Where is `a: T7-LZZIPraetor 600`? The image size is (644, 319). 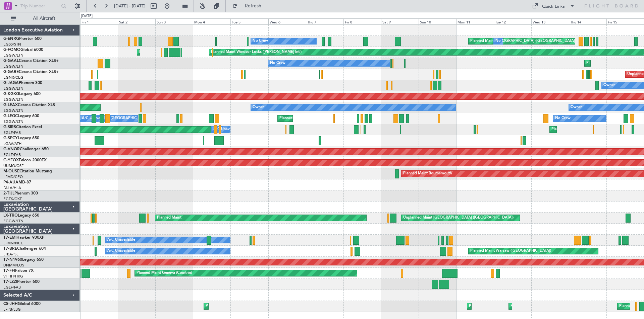 a: T7-LZZIPraetor 600 is located at coordinates (21, 282).